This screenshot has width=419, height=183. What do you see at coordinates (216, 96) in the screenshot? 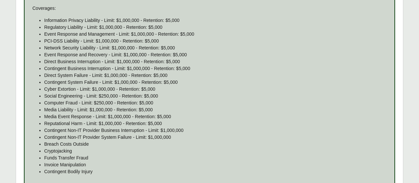
I see `p: Social Engineering - Limit: $250,000 - Retention: $5,000` at bounding box center [216, 96].